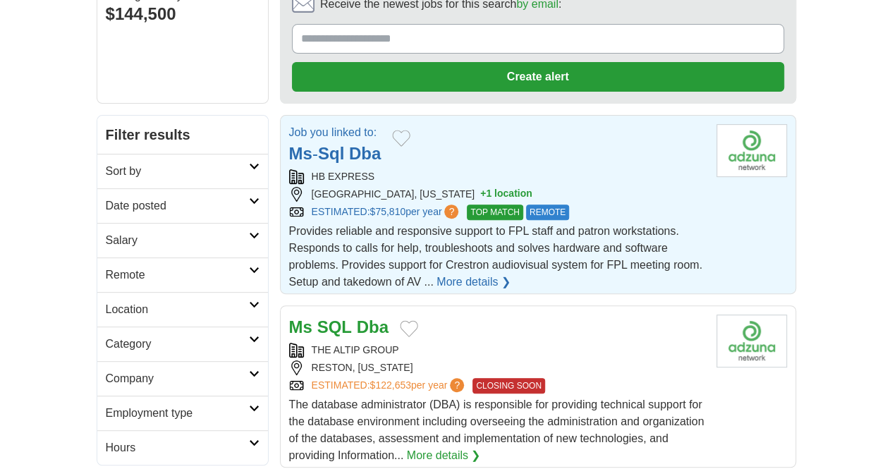  I want to click on span: TOP MATCH, so click(494, 212).